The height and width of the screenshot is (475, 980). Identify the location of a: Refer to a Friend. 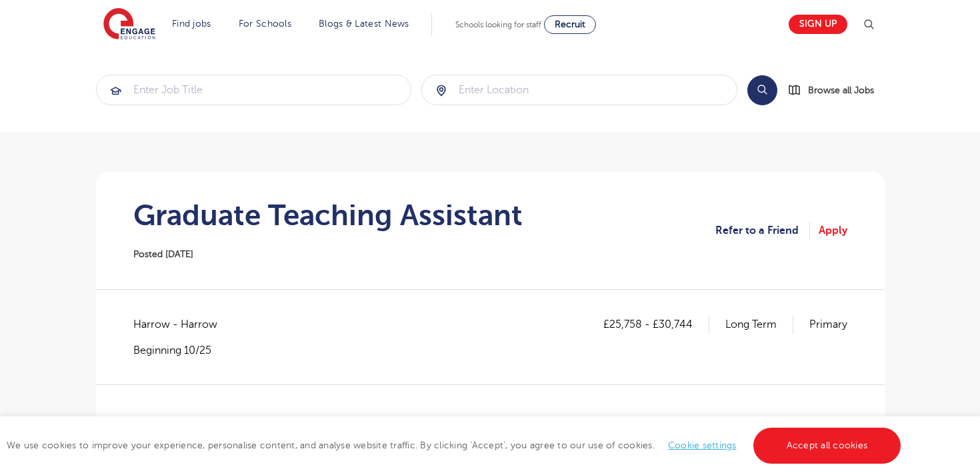
(763, 230).